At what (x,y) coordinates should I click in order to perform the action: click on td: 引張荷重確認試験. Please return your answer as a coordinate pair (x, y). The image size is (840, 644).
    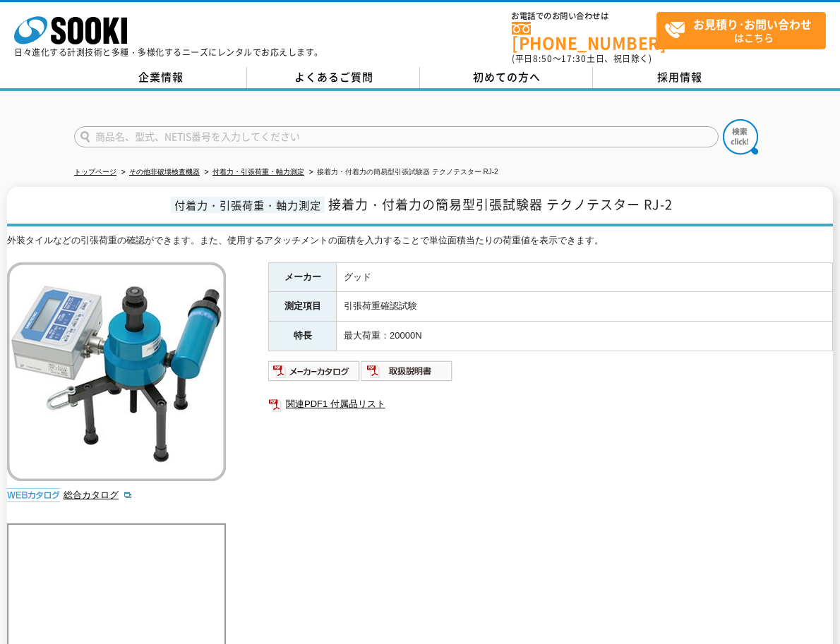
    Looking at the image, I should click on (584, 307).